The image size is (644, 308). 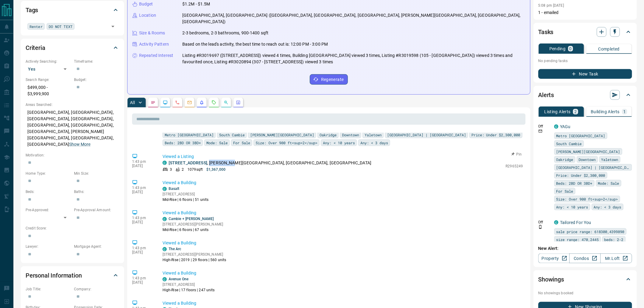 I want to click on svg: Email, so click(x=540, y=131).